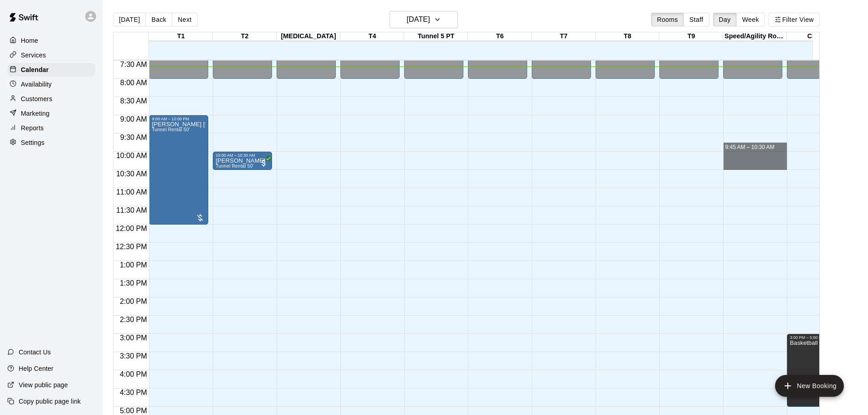 Image resolution: width=868 pixels, height=415 pixels. I want to click on div: T2, so click(245, 37).